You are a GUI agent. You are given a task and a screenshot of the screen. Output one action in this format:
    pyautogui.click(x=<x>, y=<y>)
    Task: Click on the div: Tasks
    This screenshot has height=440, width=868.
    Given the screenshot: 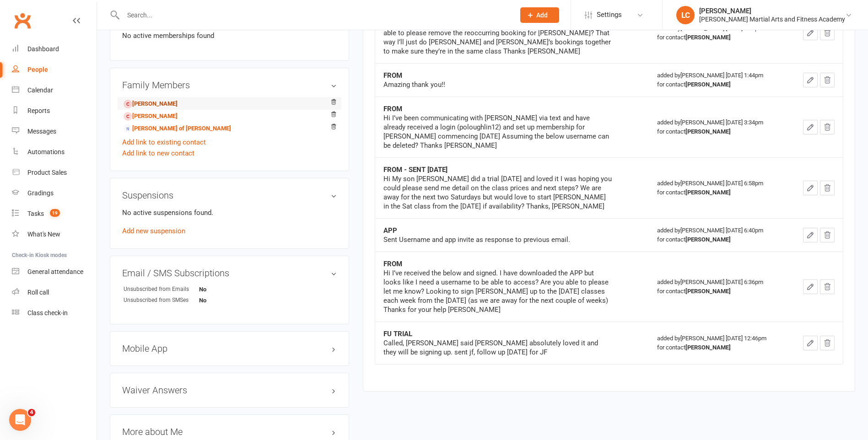 What is the action you would take?
    pyautogui.click(x=36, y=213)
    